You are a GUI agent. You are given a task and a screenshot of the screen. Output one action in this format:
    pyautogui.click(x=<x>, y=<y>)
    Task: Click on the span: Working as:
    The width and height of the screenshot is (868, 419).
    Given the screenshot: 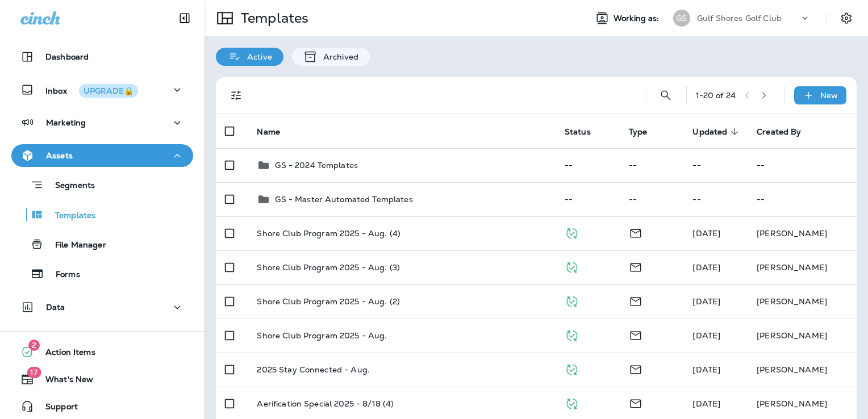 What is the action you would take?
    pyautogui.click(x=637, y=18)
    